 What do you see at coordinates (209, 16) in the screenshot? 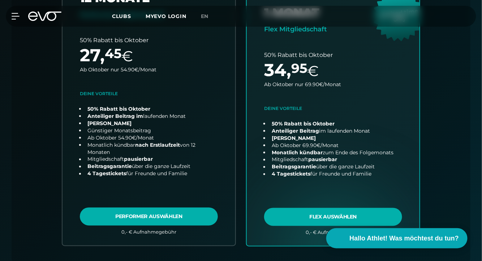
I see `a: en` at bounding box center [209, 16].